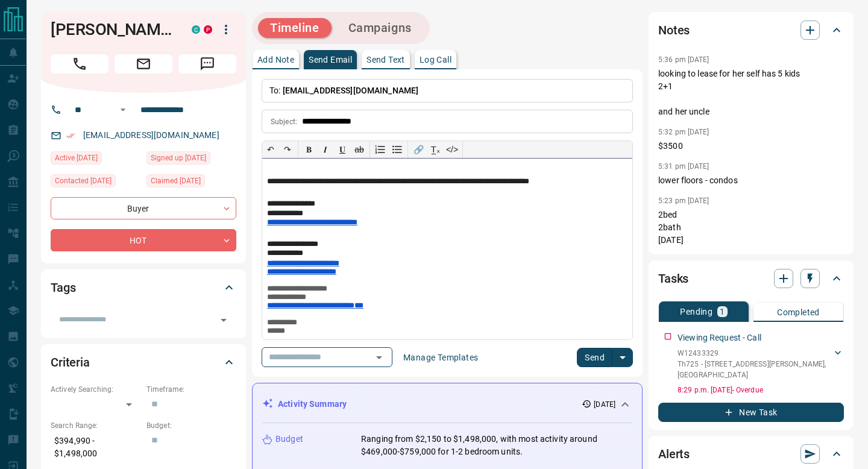 The image size is (868, 469). What do you see at coordinates (751, 146) in the screenshot?
I see `p: $3500` at bounding box center [751, 146].